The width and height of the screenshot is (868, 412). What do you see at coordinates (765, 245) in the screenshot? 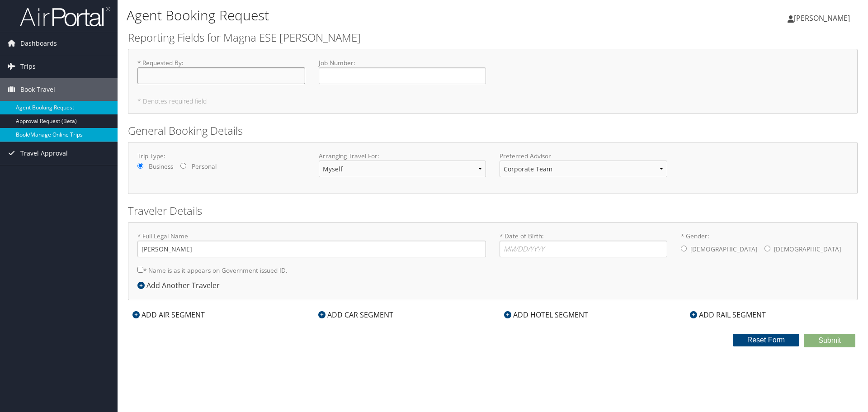
I see `label: * Gender:` at bounding box center [765, 245].